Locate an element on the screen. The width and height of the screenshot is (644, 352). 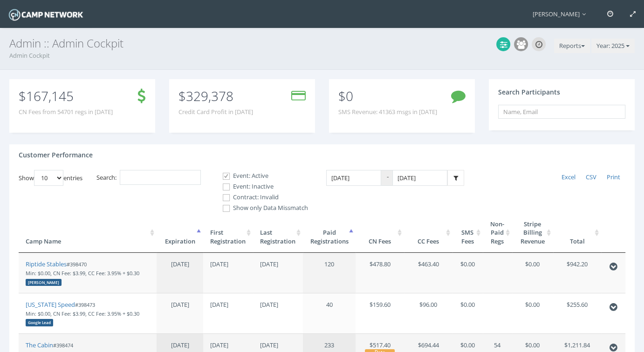
a: Admin Cockpit is located at coordinates (29, 55).